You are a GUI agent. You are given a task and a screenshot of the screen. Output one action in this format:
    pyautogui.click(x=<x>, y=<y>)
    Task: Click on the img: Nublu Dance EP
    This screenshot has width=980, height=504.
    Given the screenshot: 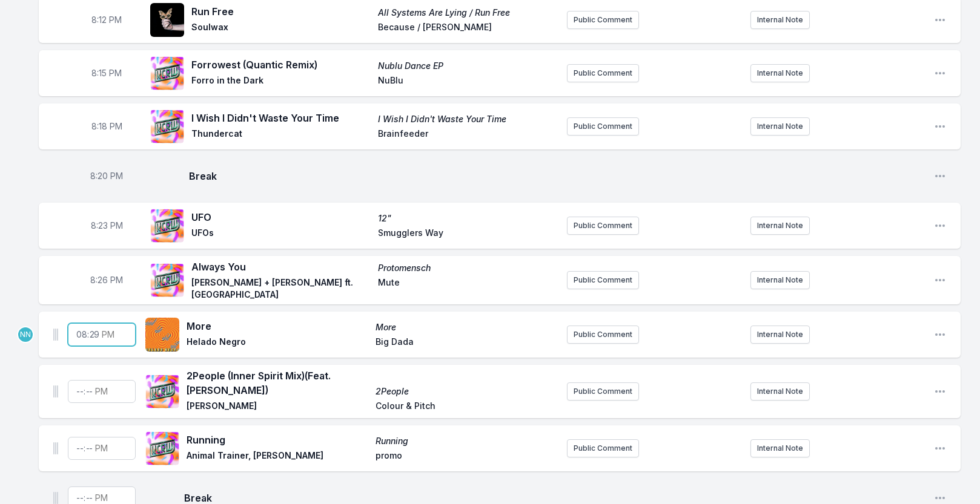 What is the action you would take?
    pyautogui.click(x=167, y=73)
    